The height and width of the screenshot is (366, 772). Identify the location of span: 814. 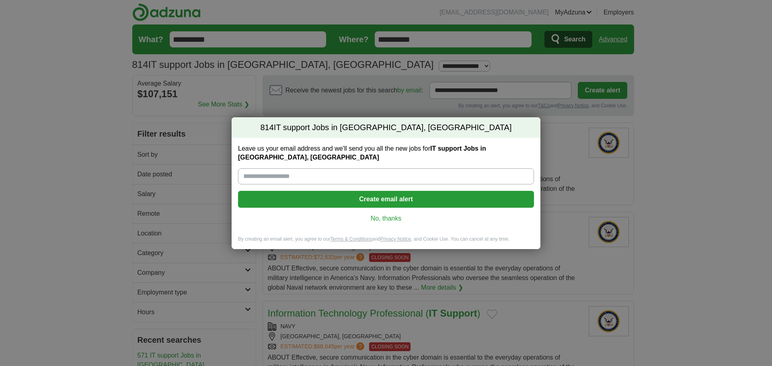
(267, 128).